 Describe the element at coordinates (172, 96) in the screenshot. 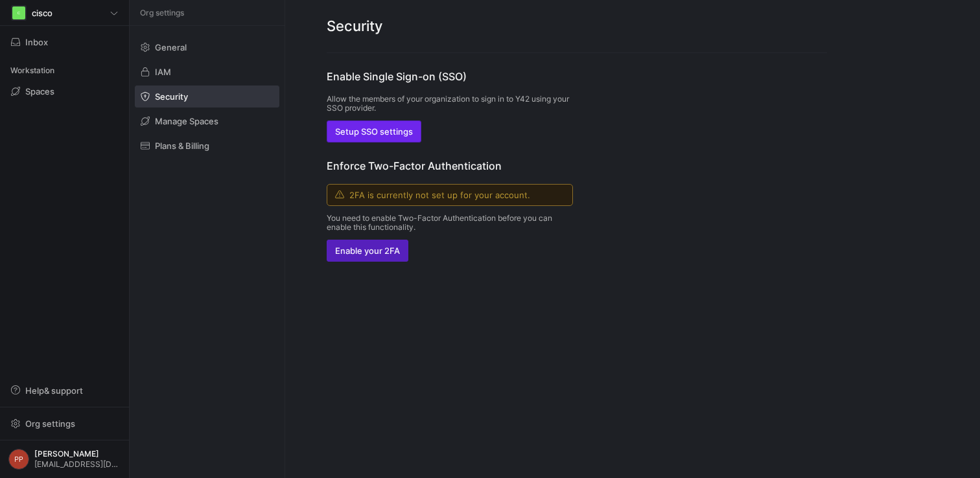

I see `span: Security` at that location.